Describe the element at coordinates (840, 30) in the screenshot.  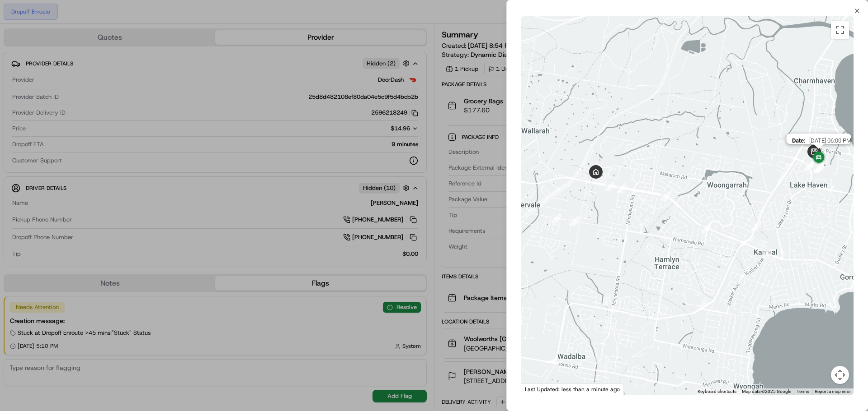
I see `button: Toggle fullscreen view` at that location.